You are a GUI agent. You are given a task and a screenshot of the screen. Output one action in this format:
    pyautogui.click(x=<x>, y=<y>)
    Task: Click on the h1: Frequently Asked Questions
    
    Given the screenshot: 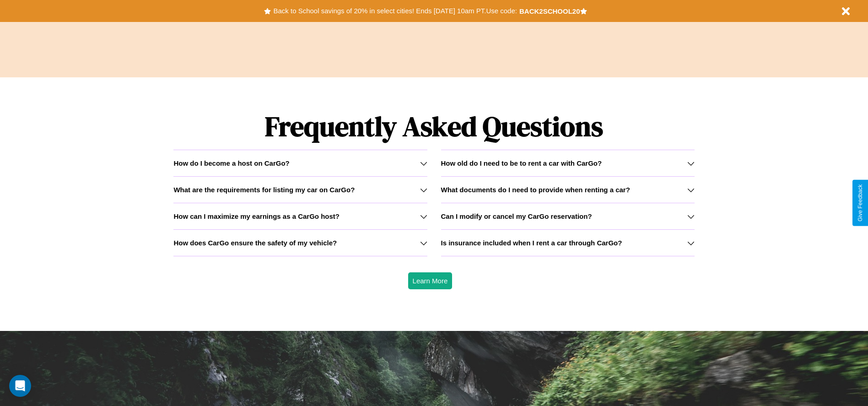 What is the action you would take?
    pyautogui.click(x=434, y=126)
    